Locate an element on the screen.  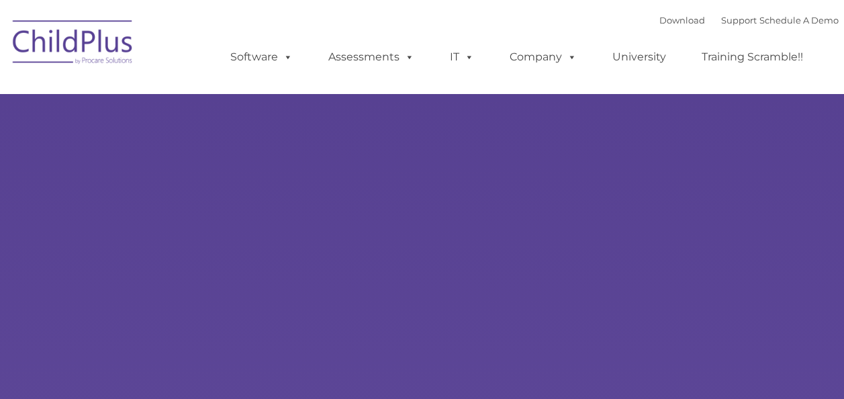
img: ChildPlus by Procare Solutions is located at coordinates (73, 44).